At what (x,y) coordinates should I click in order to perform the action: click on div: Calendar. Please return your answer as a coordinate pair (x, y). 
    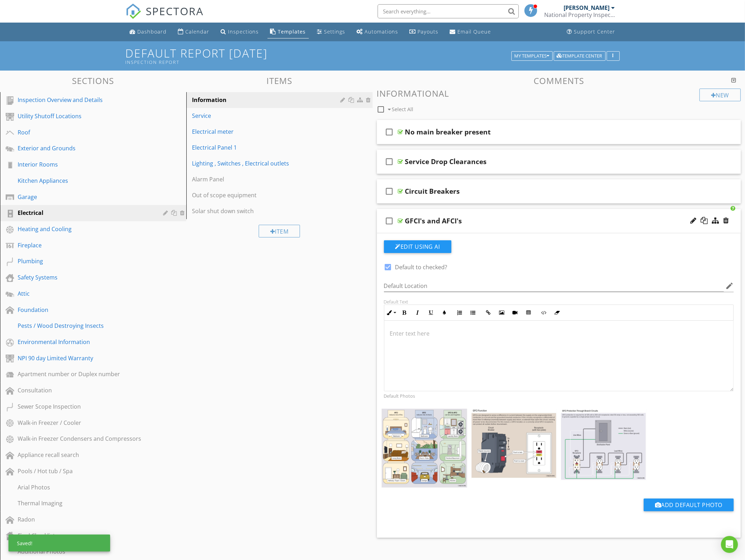
    Looking at the image, I should click on (197, 31).